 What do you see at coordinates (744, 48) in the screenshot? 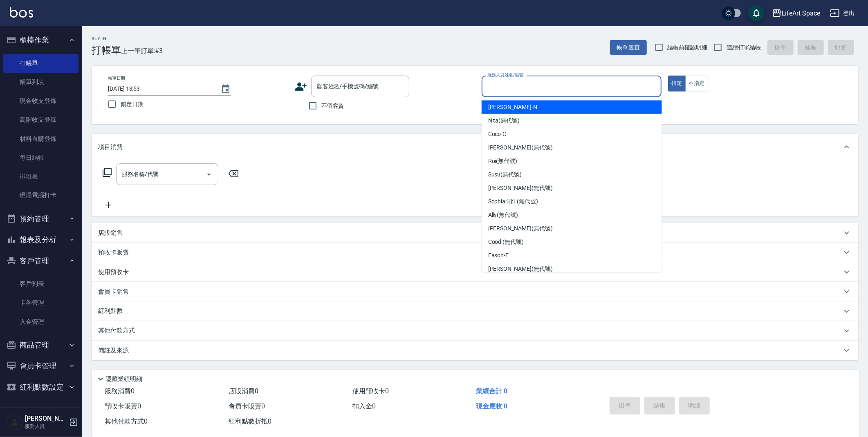
I see `span: 連續打單結帳` at bounding box center [744, 48].